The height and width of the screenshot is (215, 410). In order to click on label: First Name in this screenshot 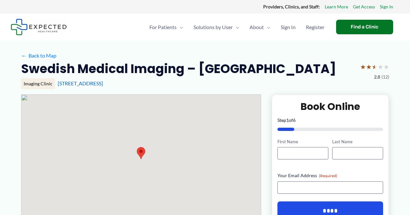, I will do `click(302, 142)`.